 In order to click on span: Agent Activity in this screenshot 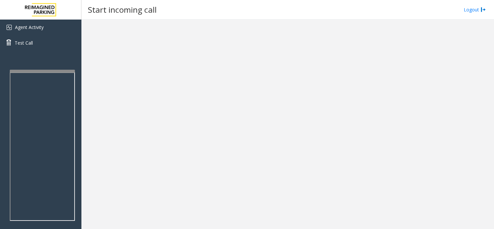, I will do `click(29, 27)`.